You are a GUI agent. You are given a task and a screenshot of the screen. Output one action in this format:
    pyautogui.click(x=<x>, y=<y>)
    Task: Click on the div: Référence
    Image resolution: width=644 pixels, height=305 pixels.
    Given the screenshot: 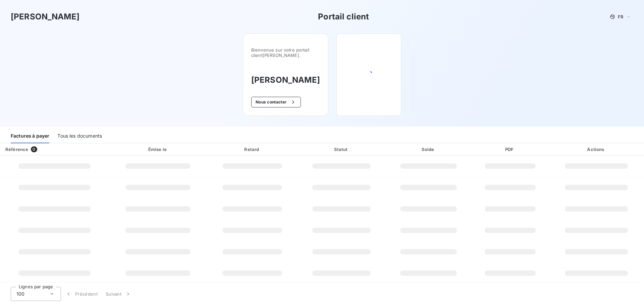 What is the action you would take?
    pyautogui.click(x=17, y=149)
    